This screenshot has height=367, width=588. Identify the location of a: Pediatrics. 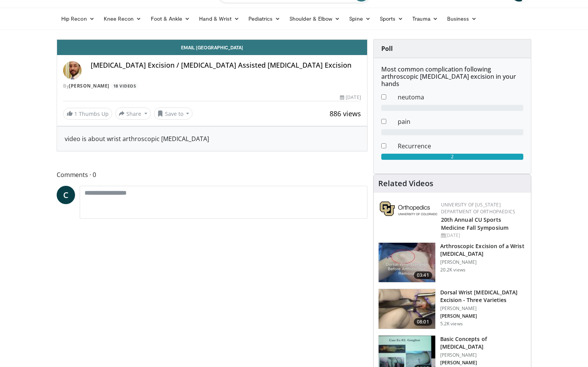
(264, 19).